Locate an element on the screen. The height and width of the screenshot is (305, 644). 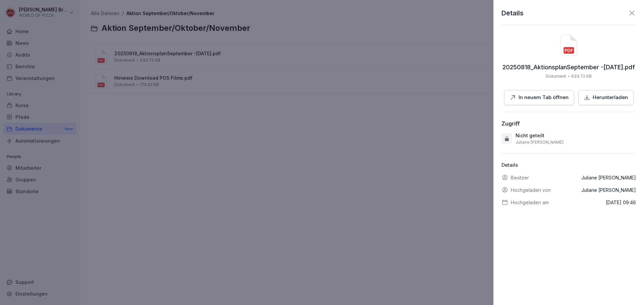
button: Herunterladen is located at coordinates (606, 97).